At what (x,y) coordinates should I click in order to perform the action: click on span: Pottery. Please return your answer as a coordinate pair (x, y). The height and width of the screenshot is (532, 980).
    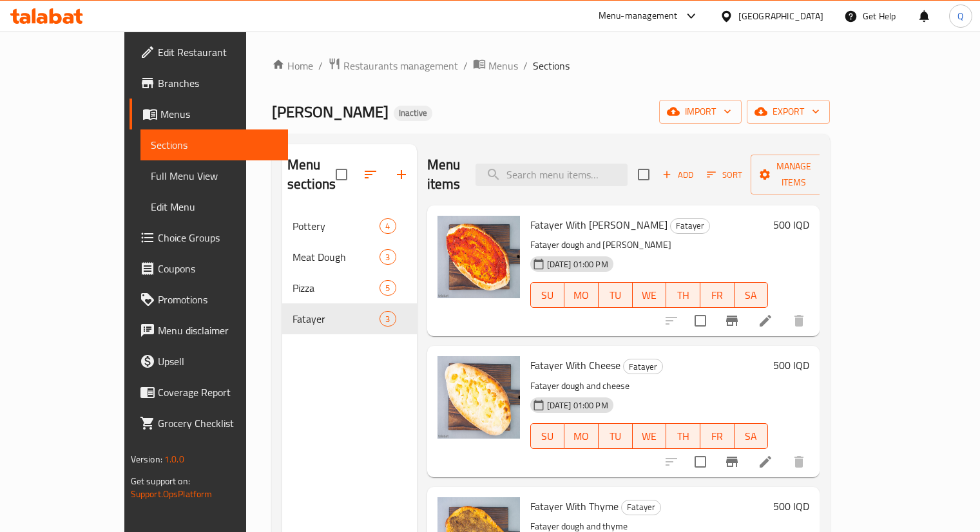
    Looking at the image, I should click on (335, 226).